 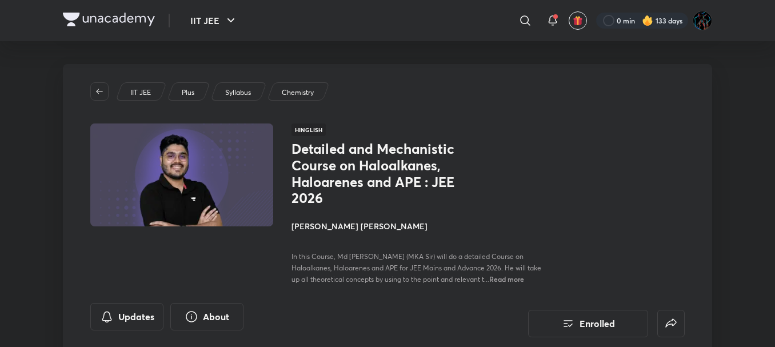 What do you see at coordinates (207, 317) in the screenshot?
I see `button: About` at bounding box center [207, 317].